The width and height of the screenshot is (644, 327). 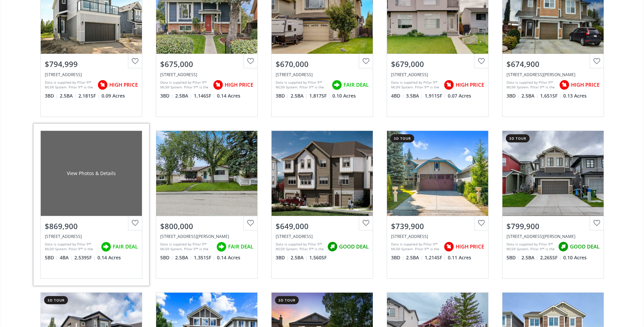 What do you see at coordinates (207, 226) in the screenshot?
I see `div: $800,000` at bounding box center [207, 226].